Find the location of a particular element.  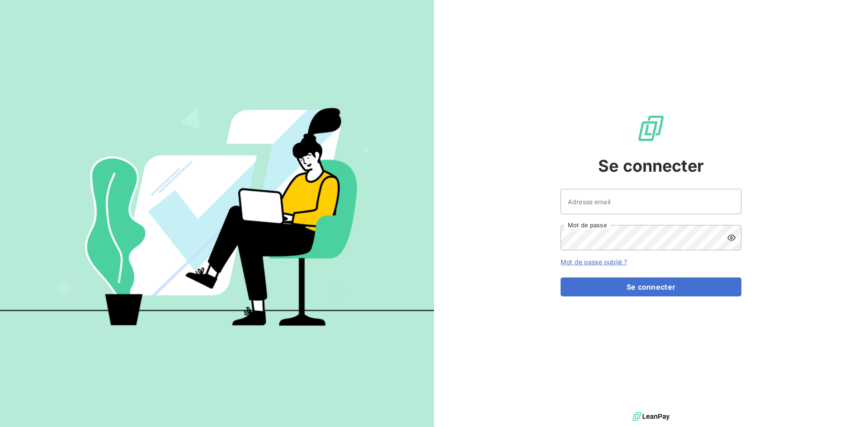

input: placeholder is located at coordinates (651, 202).